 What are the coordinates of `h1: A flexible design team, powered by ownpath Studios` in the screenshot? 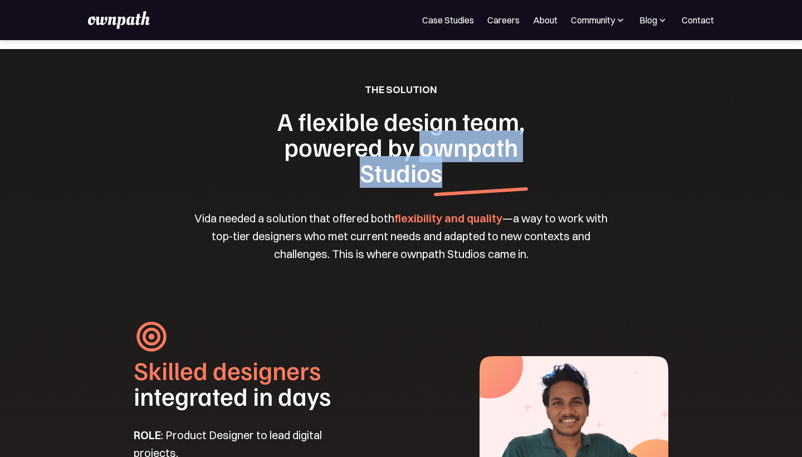 It's located at (401, 146).